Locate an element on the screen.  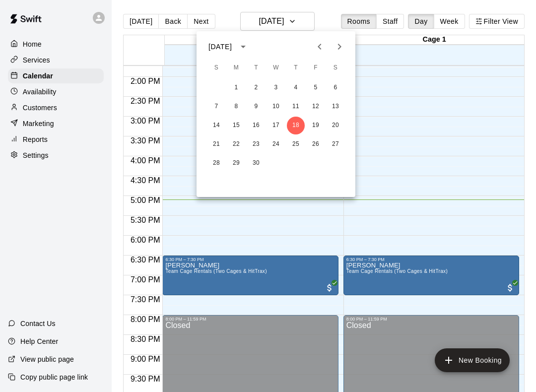
button: 26 is located at coordinates (316, 144).